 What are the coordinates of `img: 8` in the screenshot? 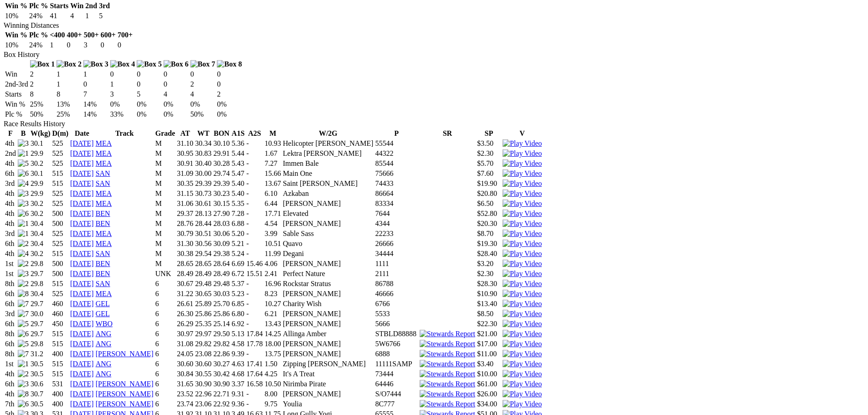 It's located at (23, 394).